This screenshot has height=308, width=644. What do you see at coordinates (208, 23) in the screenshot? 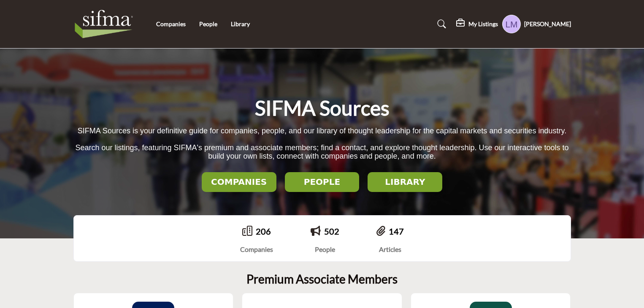
I see `a: People` at bounding box center [208, 23].